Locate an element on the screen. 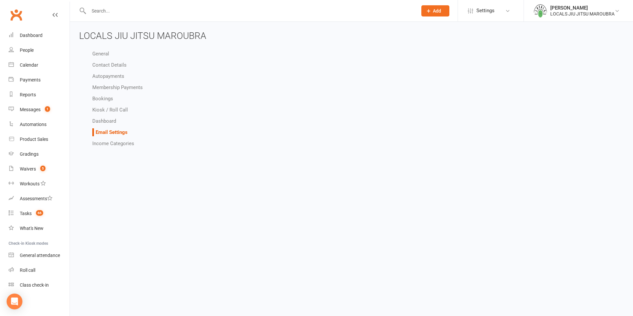 This screenshot has height=316, width=633. span: Settings is located at coordinates (485, 11).